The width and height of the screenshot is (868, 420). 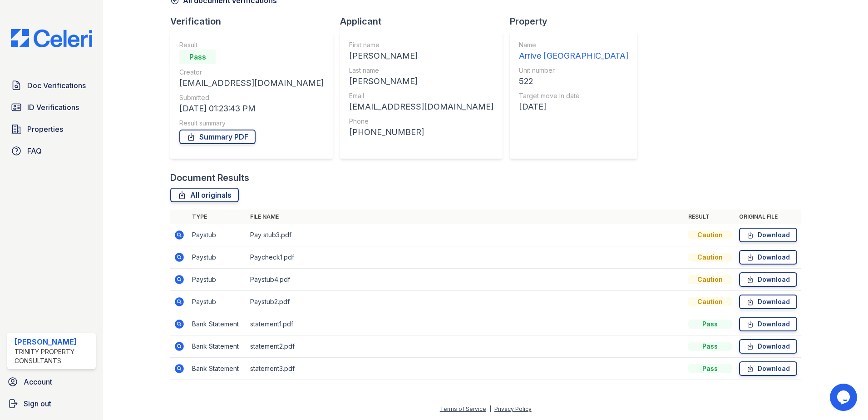 I want to click on div: Applicant, so click(x=425, y=21).